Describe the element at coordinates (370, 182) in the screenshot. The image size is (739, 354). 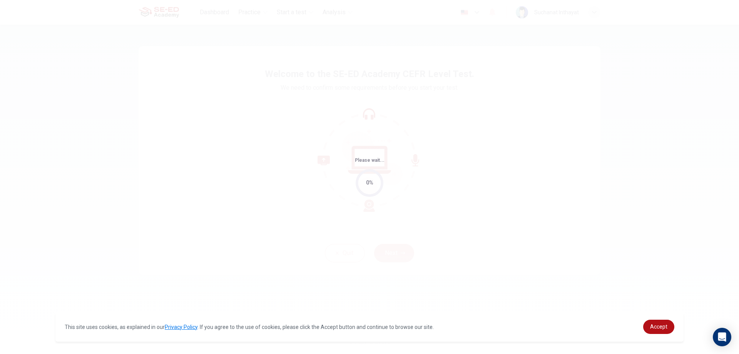
I see `div: 0%` at that location.